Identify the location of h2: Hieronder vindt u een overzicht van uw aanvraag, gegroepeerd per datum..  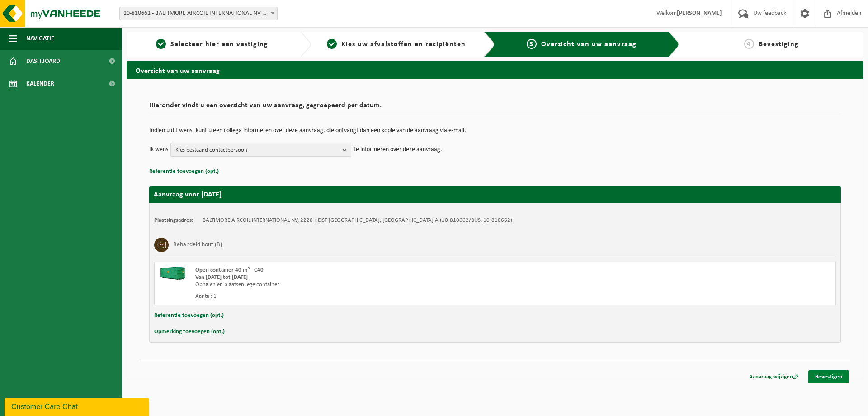
(495, 108).